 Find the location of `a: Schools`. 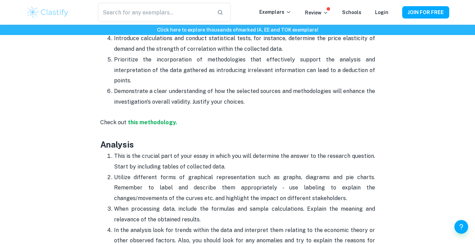

a: Schools is located at coordinates (352, 12).